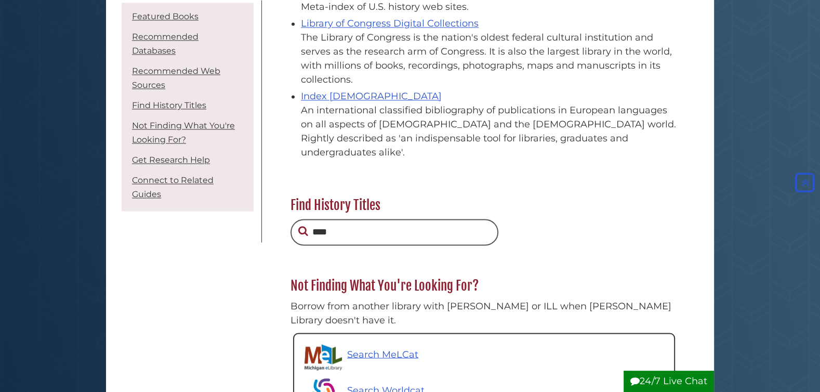  Describe the element at coordinates (323, 357) in the screenshot. I see `img: Michigan eLibrary` at that location.